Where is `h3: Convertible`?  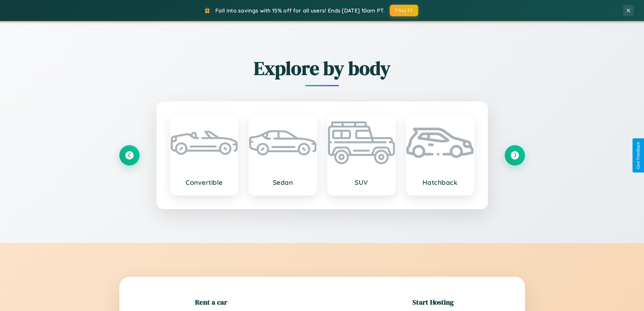
h3: Convertible is located at coordinates (204, 182).